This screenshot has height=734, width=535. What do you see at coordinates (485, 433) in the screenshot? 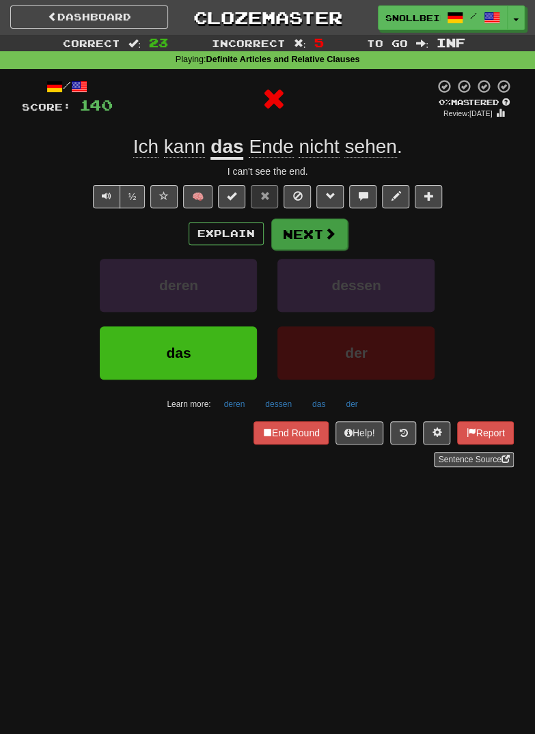
I see `button: Report` at bounding box center [485, 433].